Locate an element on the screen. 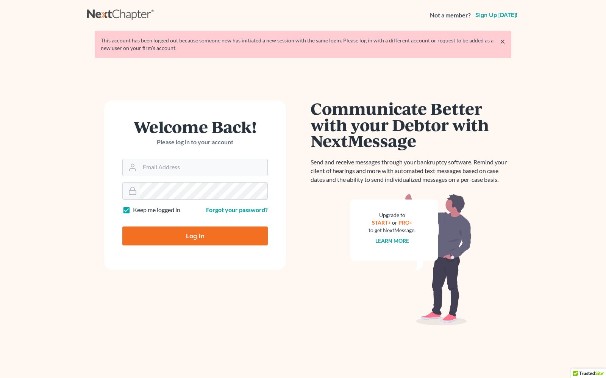 Image resolution: width=606 pixels, height=378 pixels. div: to get NextMessage. is located at coordinates (392, 230).